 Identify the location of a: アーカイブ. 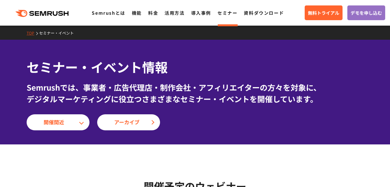
(129, 123).